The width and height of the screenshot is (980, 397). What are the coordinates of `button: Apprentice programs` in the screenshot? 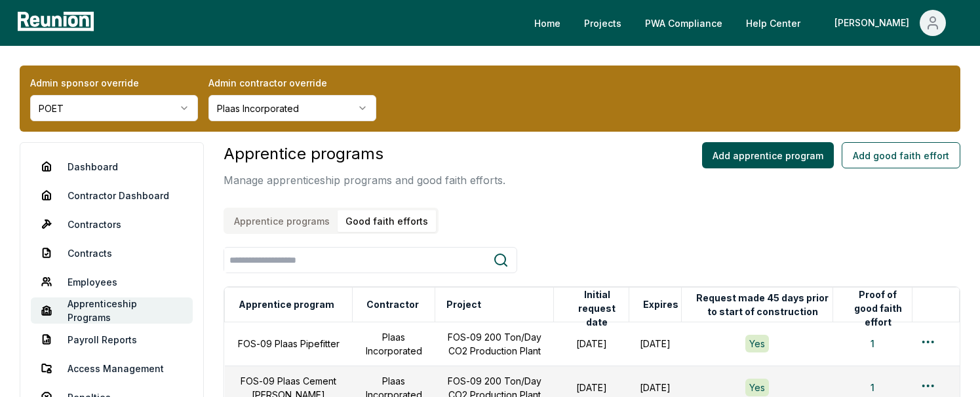 It's located at (282, 221).